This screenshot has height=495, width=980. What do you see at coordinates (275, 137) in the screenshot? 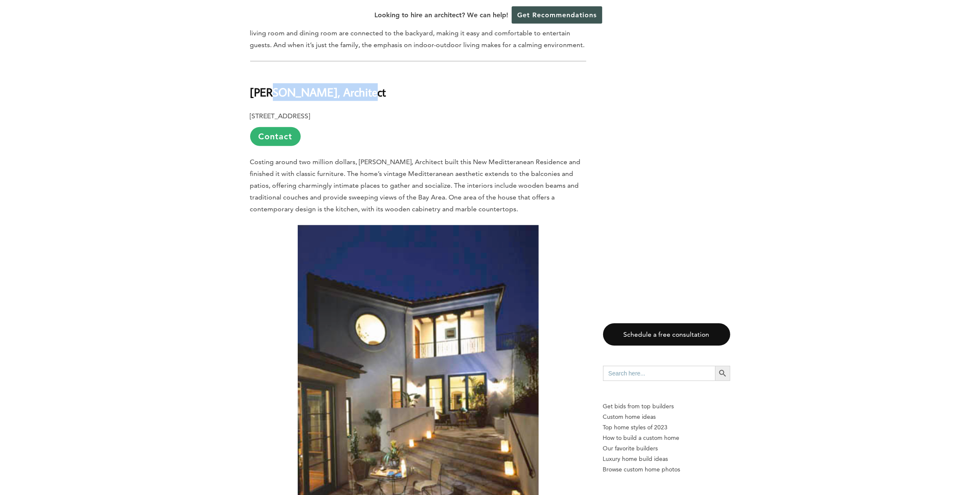
I see `a: Contact` at bounding box center [275, 137].